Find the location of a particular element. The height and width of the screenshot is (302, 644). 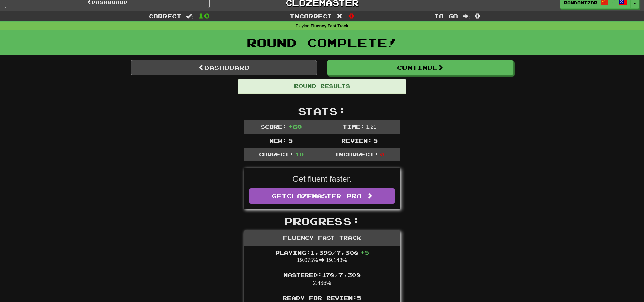

div: Fluency Fast Track is located at coordinates (322, 238).